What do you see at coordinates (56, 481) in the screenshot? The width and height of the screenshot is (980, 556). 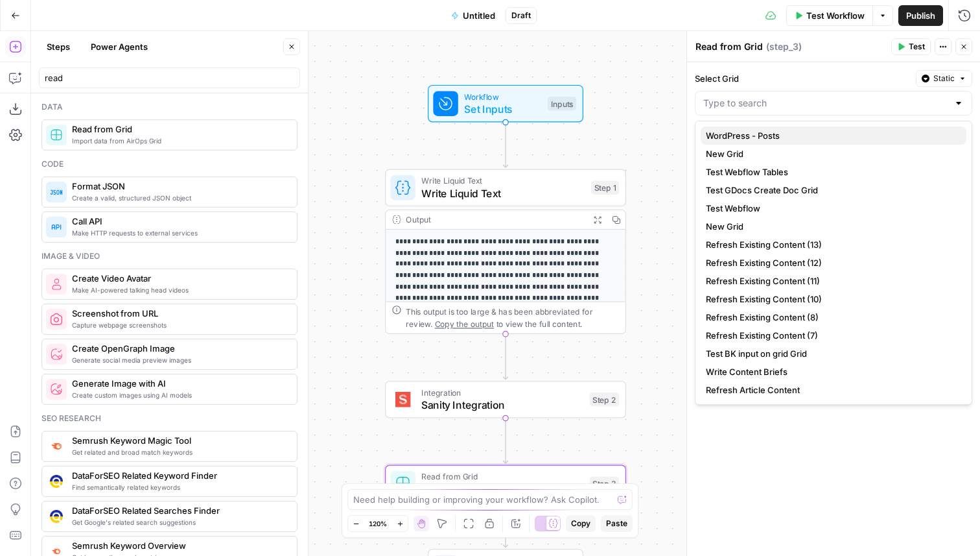 I see `img: se7yyxfvbxn2c3qgqs66gfh04cl6` at bounding box center [56, 481].